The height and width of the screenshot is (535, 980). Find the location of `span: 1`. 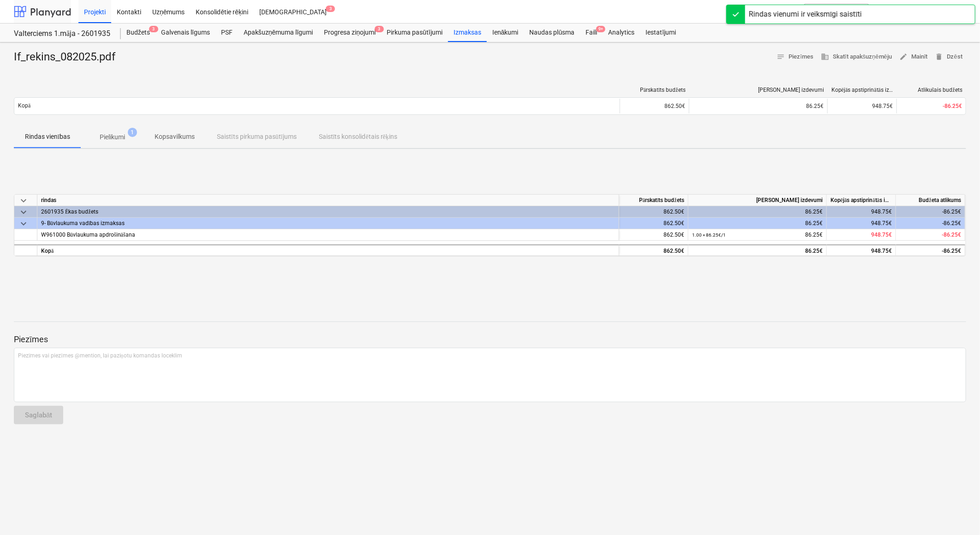

span: 1 is located at coordinates (132, 132).